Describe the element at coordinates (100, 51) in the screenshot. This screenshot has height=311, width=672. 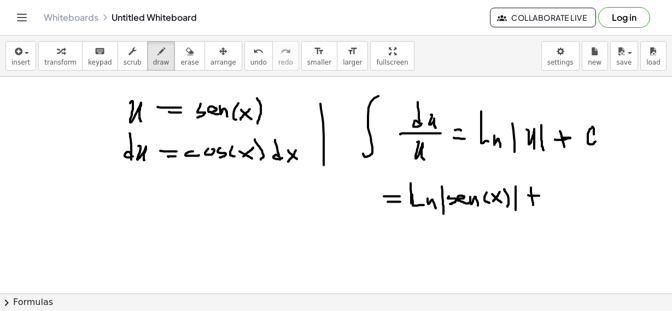
I see `i: keyboard` at that location.